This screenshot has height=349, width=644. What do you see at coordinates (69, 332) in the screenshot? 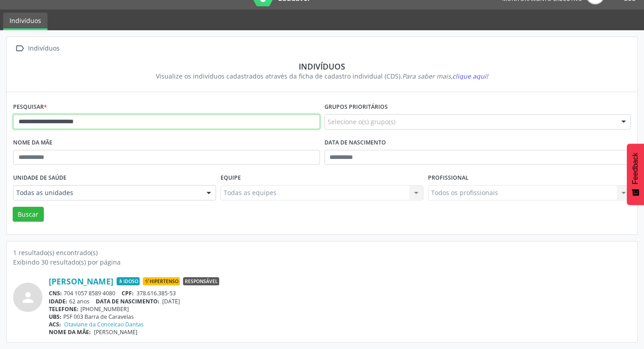
I see `span: NOME DA MÃE:` at bounding box center [69, 332].